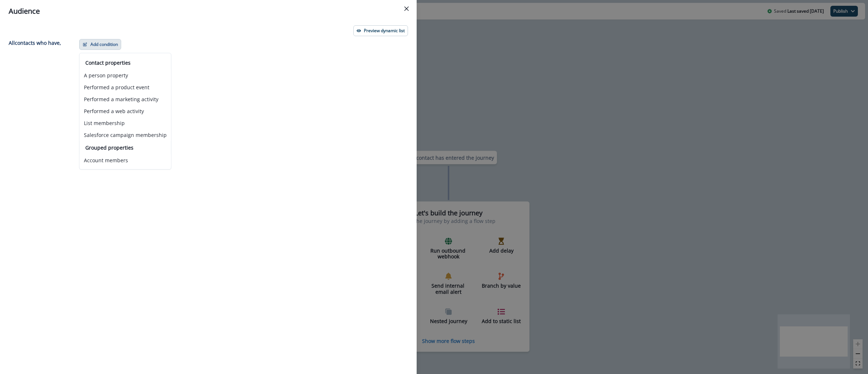 The image size is (868, 374). I want to click on button: List membership, so click(125, 123).